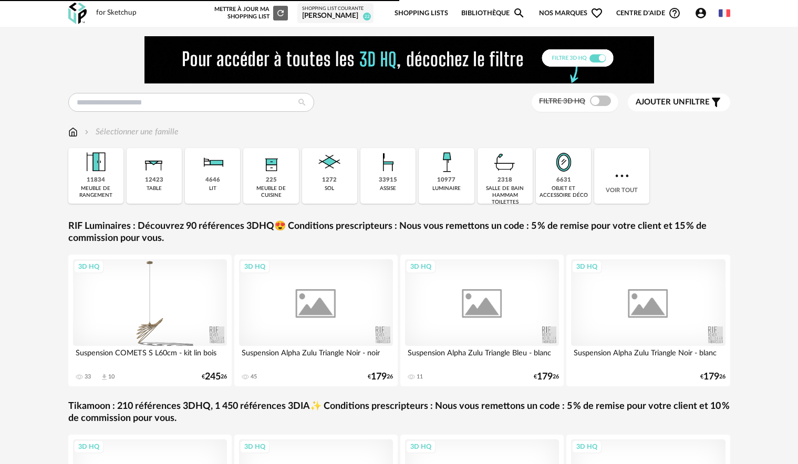 The height and width of the screenshot is (464, 798). I want to click on div: 1272, so click(329, 180).